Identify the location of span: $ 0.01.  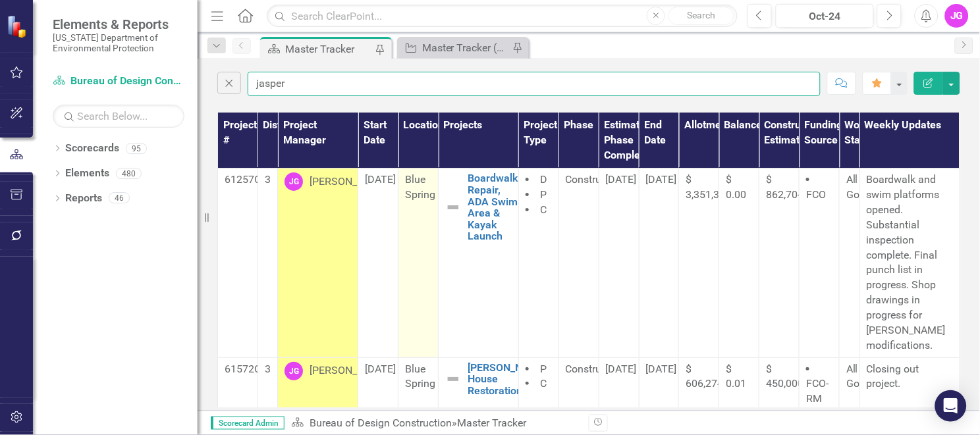
(735, 377).